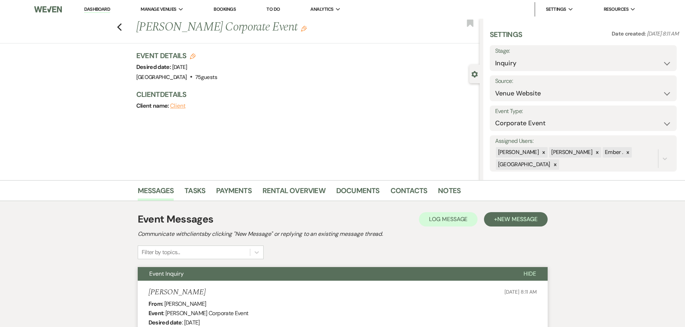 Image resolution: width=685 pixels, height=327 pixels. Describe the element at coordinates (206, 77) in the screenshot. I see `span: 75 guests` at that location.